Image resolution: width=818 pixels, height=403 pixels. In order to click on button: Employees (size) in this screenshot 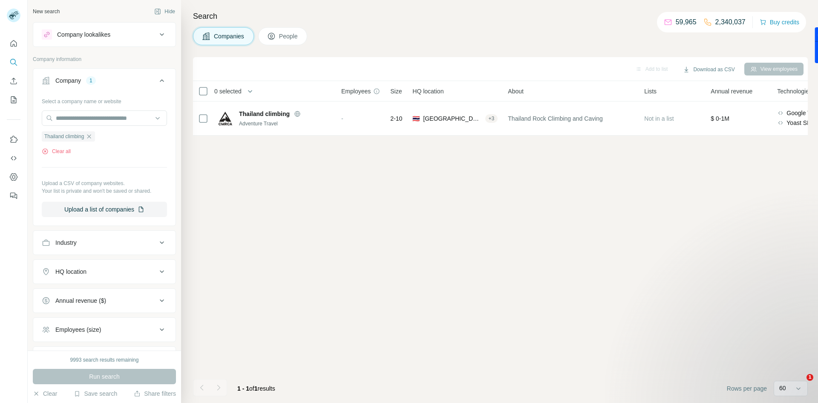, I will do `click(104, 329)`.